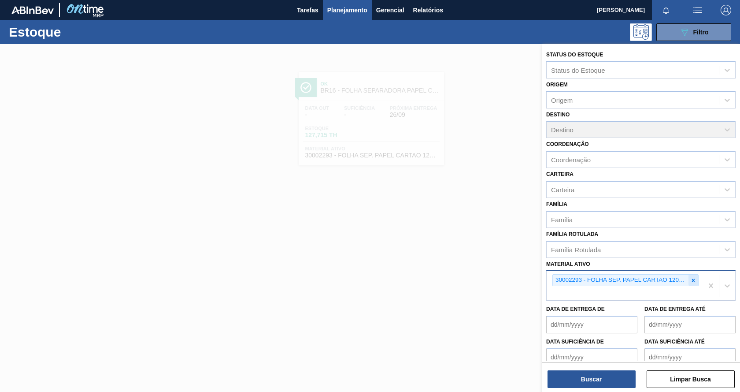 The width and height of the screenshot is (740, 392). Describe the element at coordinates (578, 70) in the screenshot. I see `div: Status do Estoque` at that location.